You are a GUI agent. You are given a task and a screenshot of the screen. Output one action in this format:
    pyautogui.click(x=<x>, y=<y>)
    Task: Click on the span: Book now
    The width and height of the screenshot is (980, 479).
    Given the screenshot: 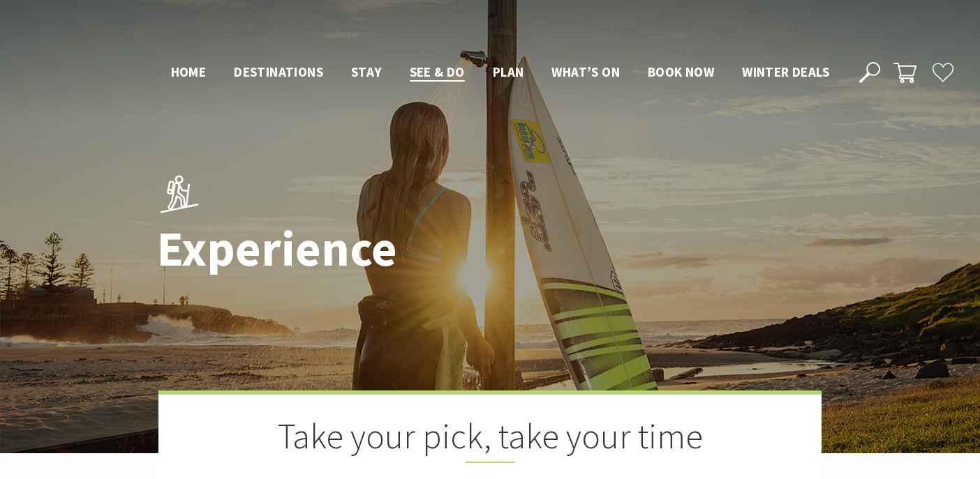 What is the action you would take?
    pyautogui.click(x=680, y=72)
    